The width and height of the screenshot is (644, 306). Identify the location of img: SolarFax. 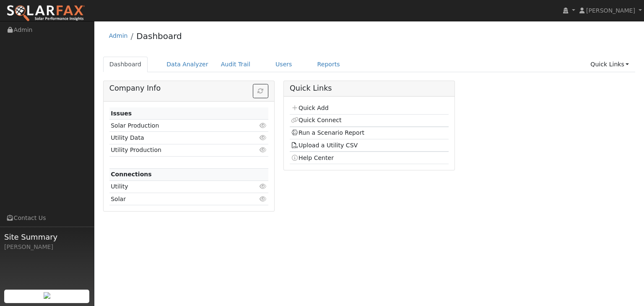
(46, 13).